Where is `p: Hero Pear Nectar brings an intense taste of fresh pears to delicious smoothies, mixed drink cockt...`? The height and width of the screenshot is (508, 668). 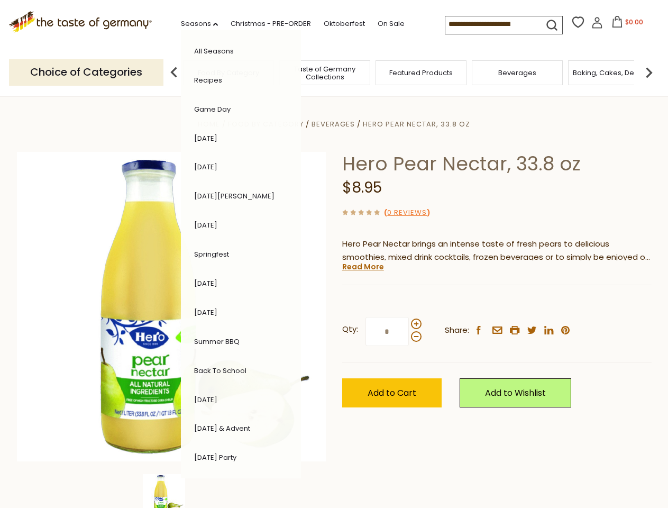 p: Hero Pear Nectar brings an intense taste of fresh pears to delicious smoothies, mixed drink cockt... is located at coordinates (497, 251).